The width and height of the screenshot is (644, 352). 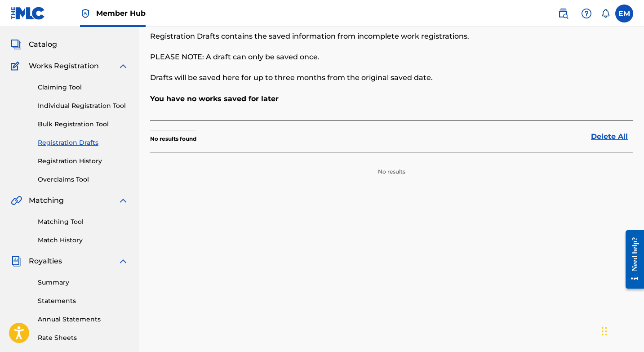 What do you see at coordinates (46, 201) in the screenshot?
I see `span: Matching` at bounding box center [46, 201].